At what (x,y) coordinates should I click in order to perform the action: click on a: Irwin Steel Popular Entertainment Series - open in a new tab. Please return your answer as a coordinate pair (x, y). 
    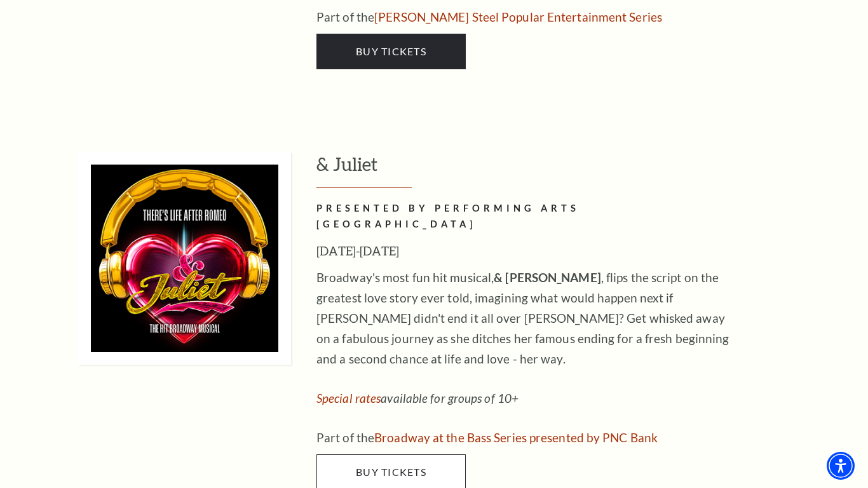
    Looking at the image, I should click on (518, 17).